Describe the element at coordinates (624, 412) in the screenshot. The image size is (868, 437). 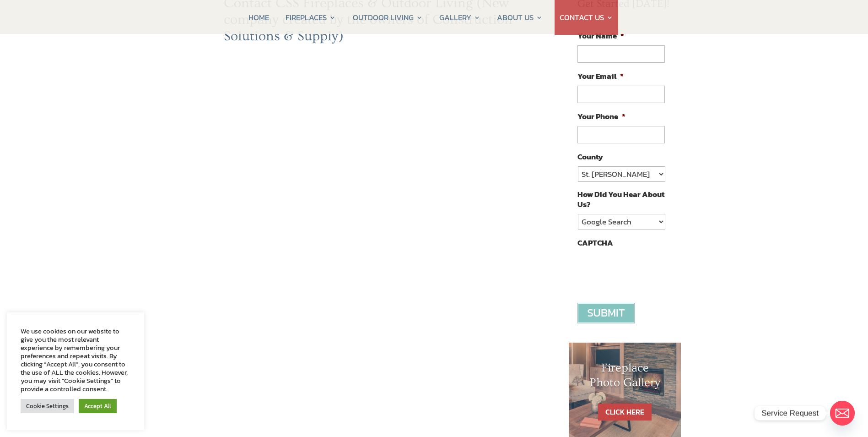
I see `a: CLICK HERE` at that location.